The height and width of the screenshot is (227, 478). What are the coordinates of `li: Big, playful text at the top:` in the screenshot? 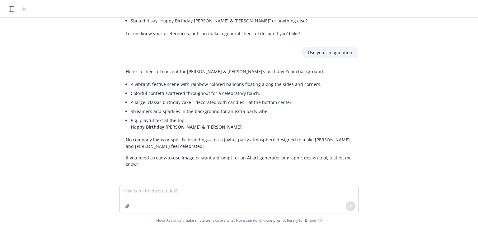 It's located at (241, 123).